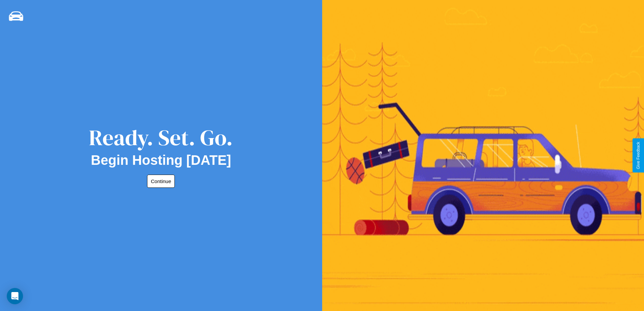 This screenshot has width=644, height=311. What do you see at coordinates (161, 181) in the screenshot?
I see `button: Continue` at bounding box center [161, 181].